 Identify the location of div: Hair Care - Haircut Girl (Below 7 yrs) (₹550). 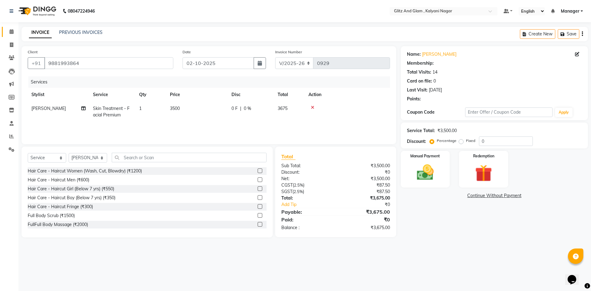
(71, 189).